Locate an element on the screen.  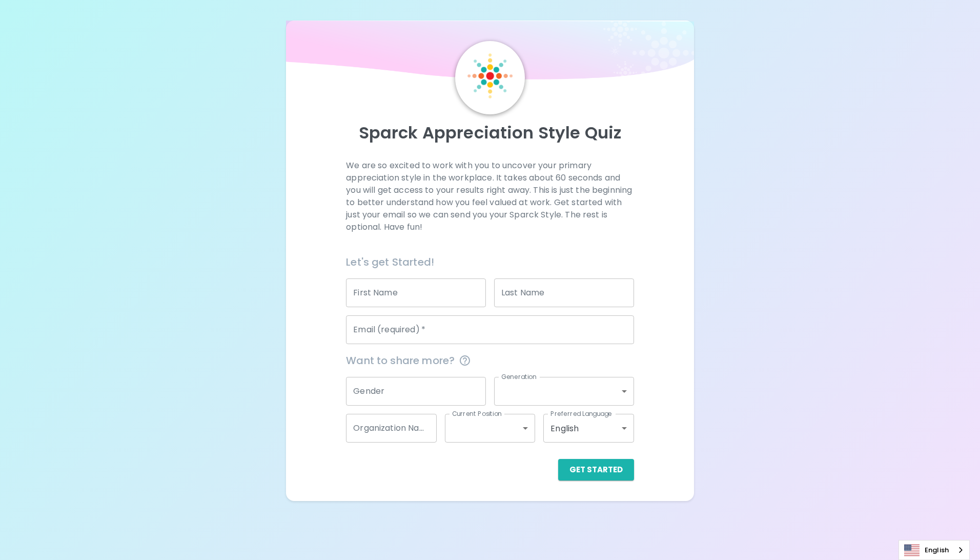
div: English is located at coordinates (588, 428).